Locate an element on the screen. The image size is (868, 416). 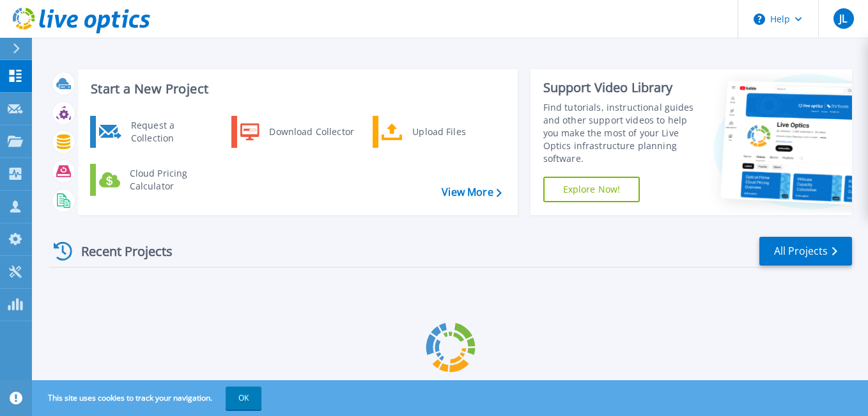
div: Request a Collection is located at coordinates (171, 132).